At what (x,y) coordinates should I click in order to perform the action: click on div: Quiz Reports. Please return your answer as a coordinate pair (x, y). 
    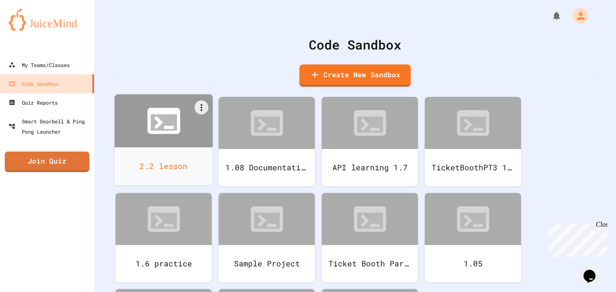
    Looking at the image, I should click on (33, 103).